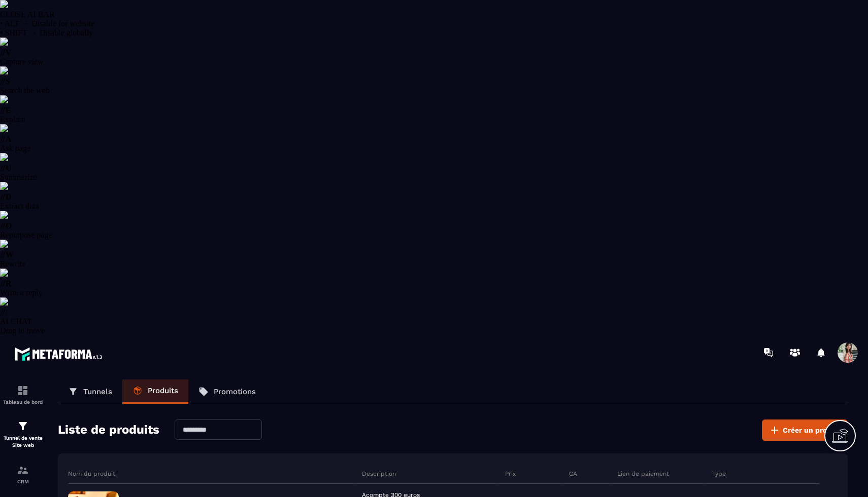 Image resolution: width=868 pixels, height=497 pixels. Describe the element at coordinates (643, 474) in the screenshot. I see `p: Lien de paiement` at that location.